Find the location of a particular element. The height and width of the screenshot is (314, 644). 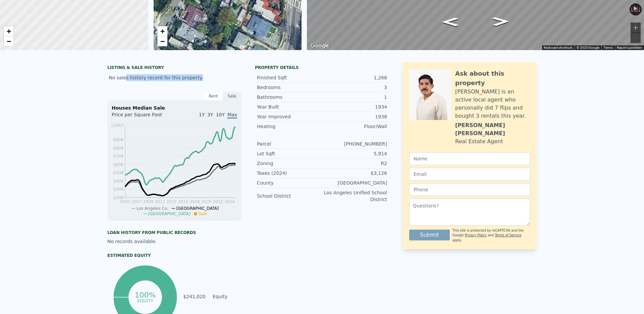

div: County is located at coordinates (289, 183).